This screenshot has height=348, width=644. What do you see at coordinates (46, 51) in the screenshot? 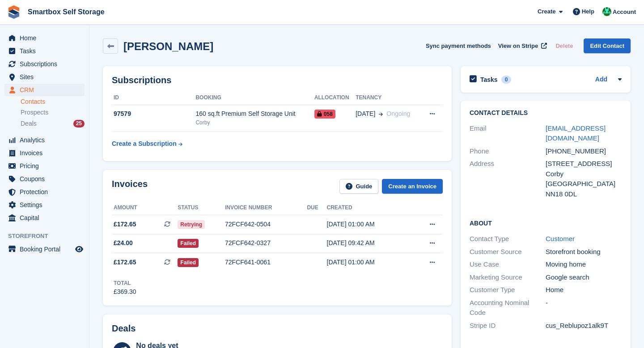
I see `span: Tasks` at bounding box center [46, 51].